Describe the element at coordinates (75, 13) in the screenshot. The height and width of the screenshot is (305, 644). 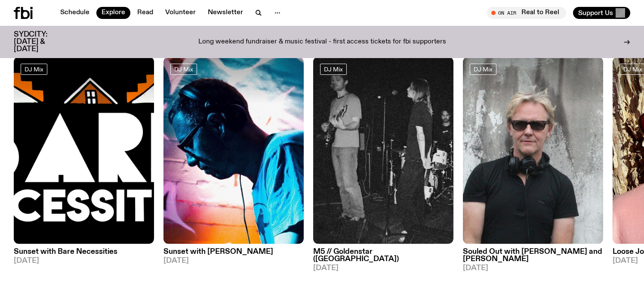
I see `a: Schedule` at that location.